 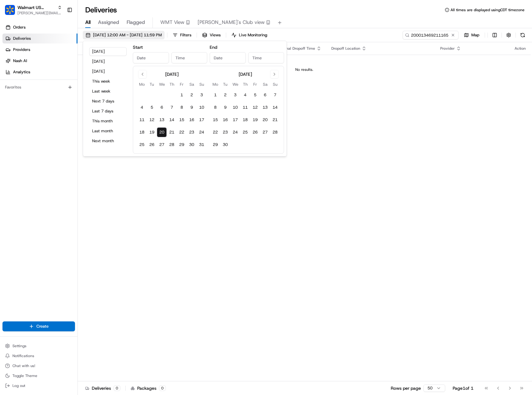 What do you see at coordinates (39, 346) in the screenshot?
I see `button: Settings` at bounding box center [39, 346].